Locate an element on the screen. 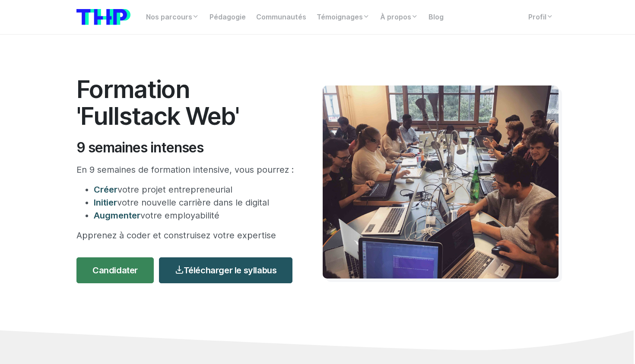 This screenshot has height=364, width=635. h1: Formation 'Fullstack Web' is located at coordinates (186, 102).